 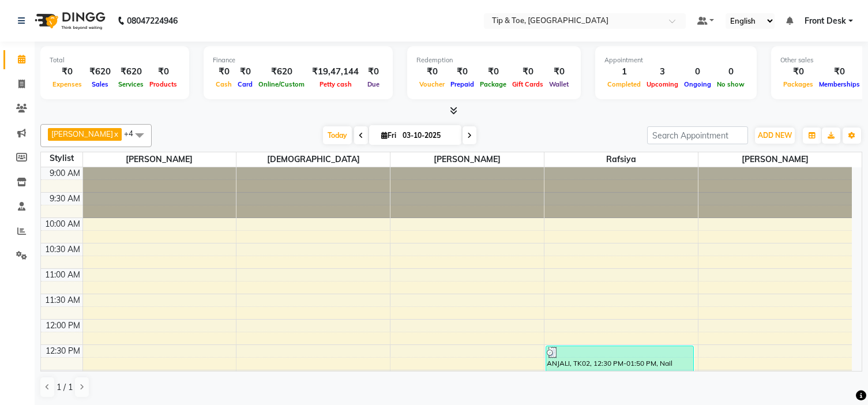 I want to click on input: 2025-10-03, so click(x=428, y=136).